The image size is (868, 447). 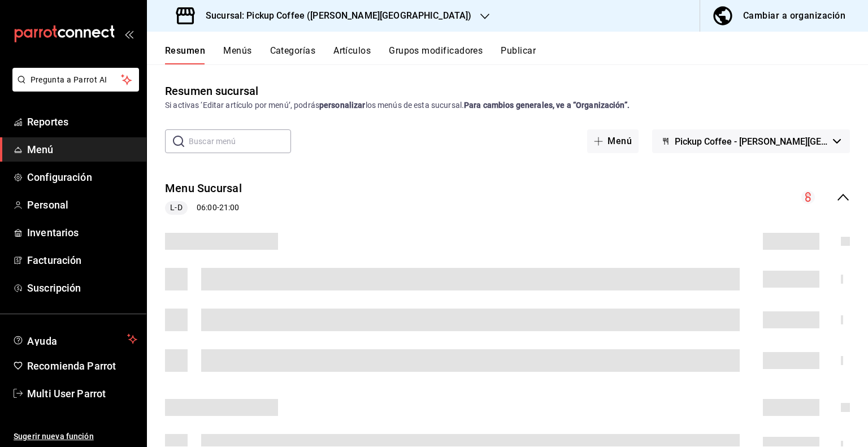 I want to click on div: 06:00 - 21:00, so click(x=203, y=208).